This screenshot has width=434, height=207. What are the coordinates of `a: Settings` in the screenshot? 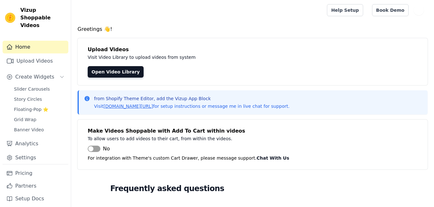 It's located at (35, 158).